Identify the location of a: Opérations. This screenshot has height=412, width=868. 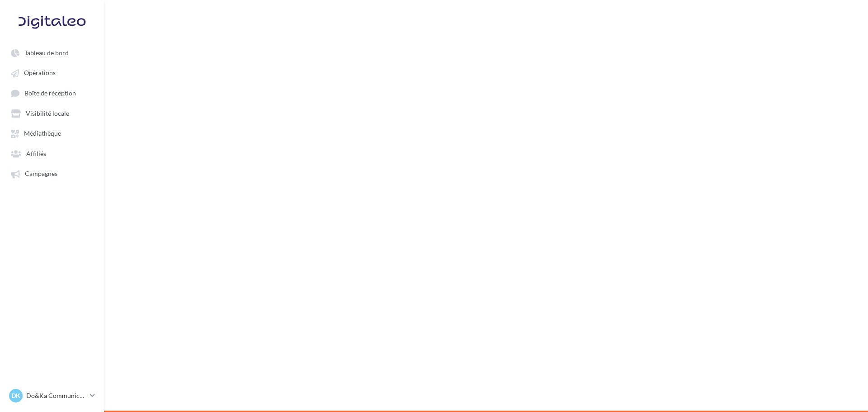
(52, 73).